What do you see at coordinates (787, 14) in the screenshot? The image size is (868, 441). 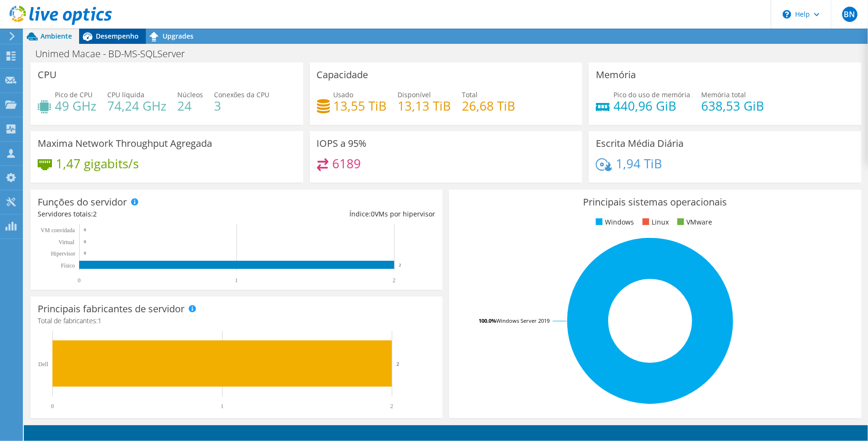 I see `svg: \n` at bounding box center [787, 14].